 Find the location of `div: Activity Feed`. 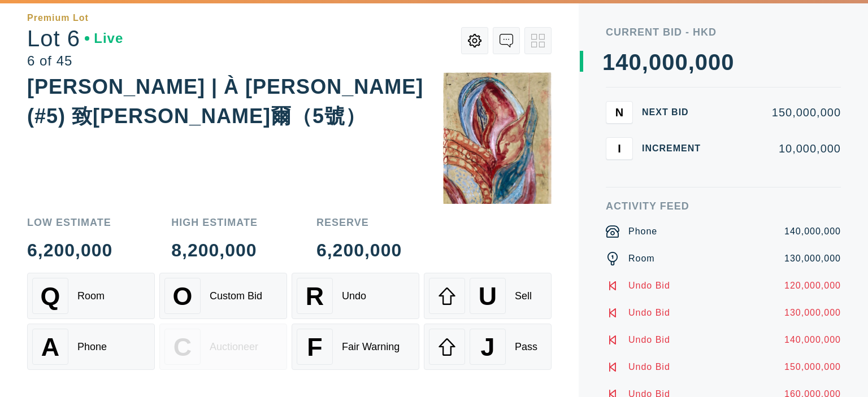

div: Activity Feed is located at coordinates (723, 206).